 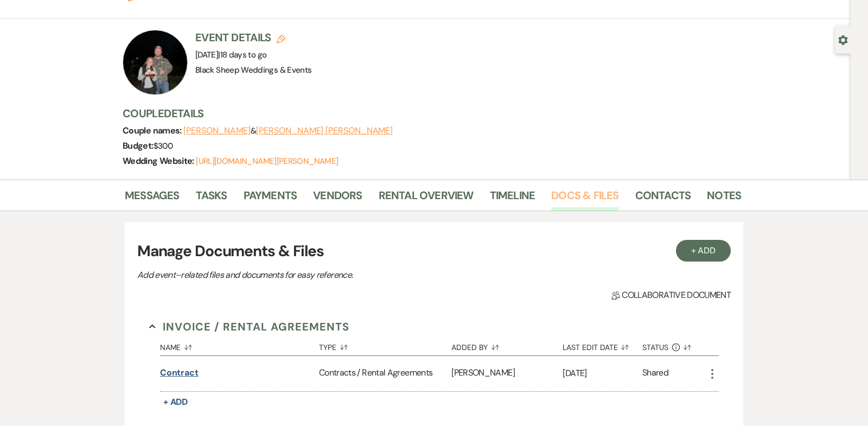 What do you see at coordinates (426, 198) in the screenshot?
I see `a: Rental Overview` at bounding box center [426, 198].